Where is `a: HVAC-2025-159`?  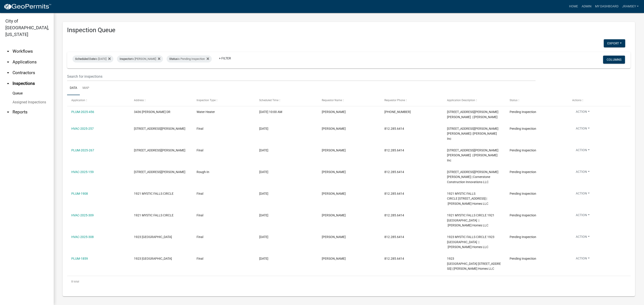 a: HVAC-2025-159 is located at coordinates (82, 172).